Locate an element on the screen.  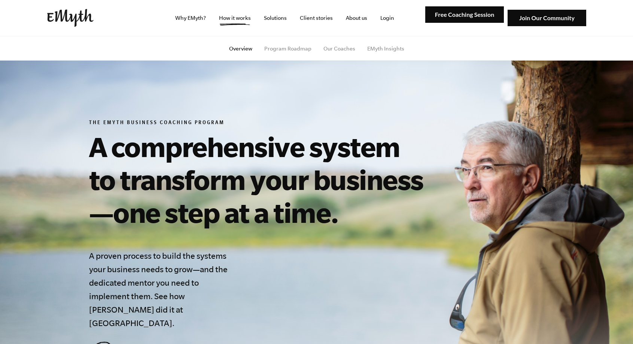
a: Program Roadmap is located at coordinates (288, 49).